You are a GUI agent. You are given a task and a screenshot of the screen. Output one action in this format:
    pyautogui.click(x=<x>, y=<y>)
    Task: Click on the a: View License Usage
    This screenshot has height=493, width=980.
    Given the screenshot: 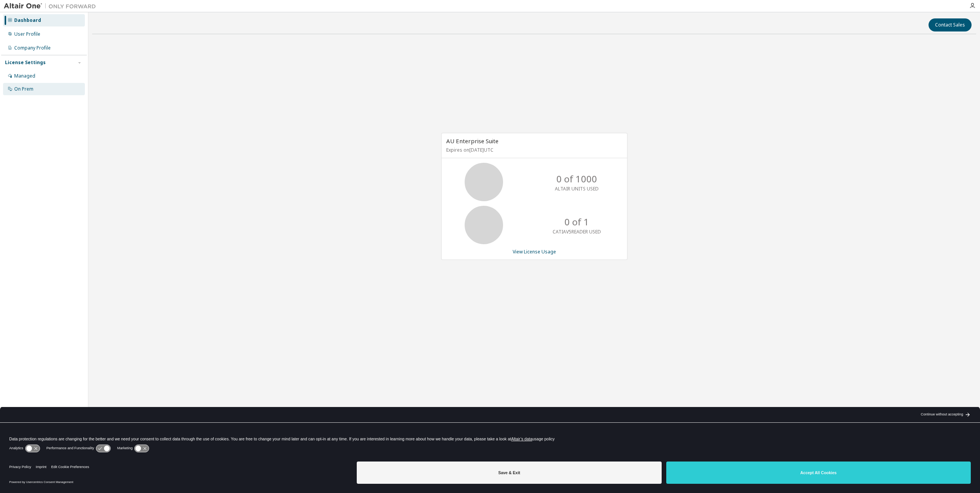 What is the action you would take?
    pyautogui.click(x=534, y=251)
    